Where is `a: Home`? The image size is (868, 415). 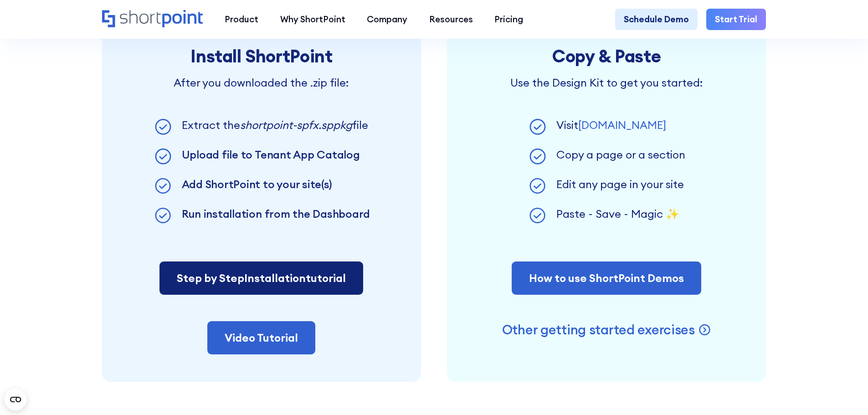 a: Home is located at coordinates (152, 19).